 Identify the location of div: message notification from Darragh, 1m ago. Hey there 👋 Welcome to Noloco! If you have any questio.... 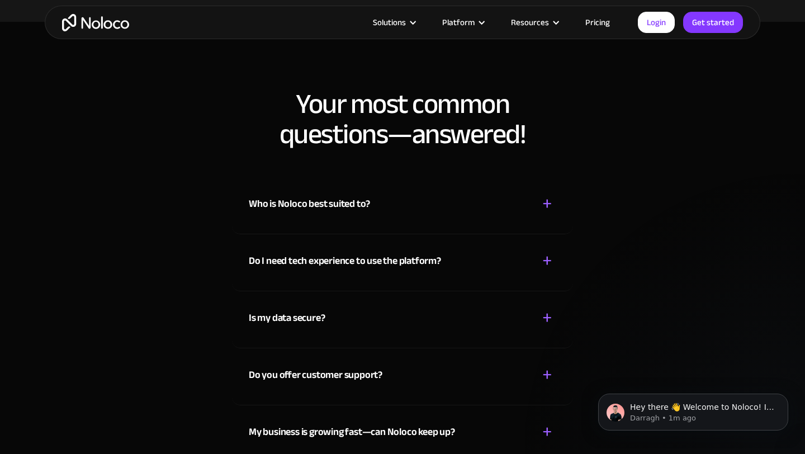
(112, 42).